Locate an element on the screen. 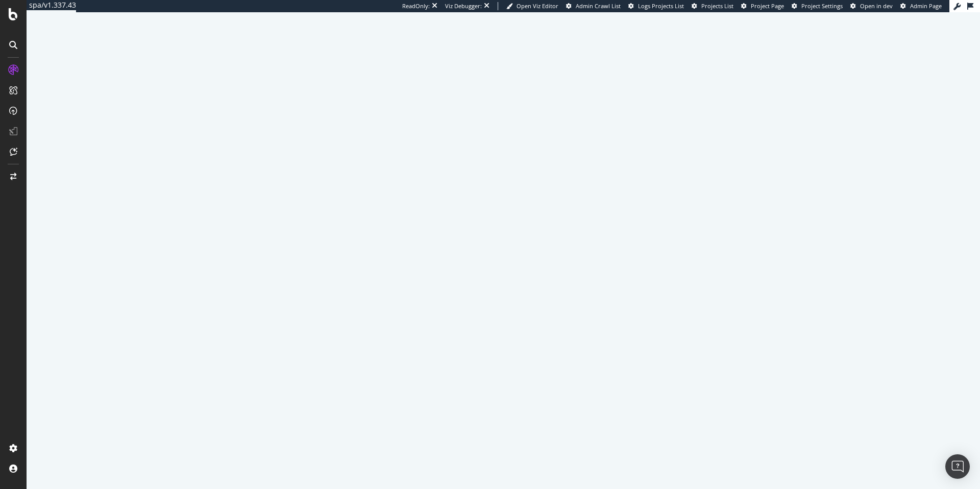 The height and width of the screenshot is (489, 980). span: Logs Projects List is located at coordinates (661, 5).